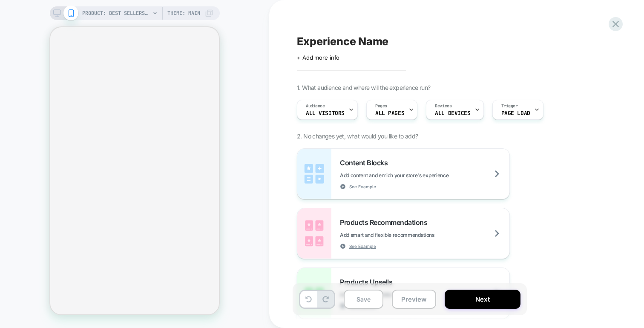 This screenshot has height=328, width=644. Describe the element at coordinates (483, 299) in the screenshot. I see `button: Next` at that location.